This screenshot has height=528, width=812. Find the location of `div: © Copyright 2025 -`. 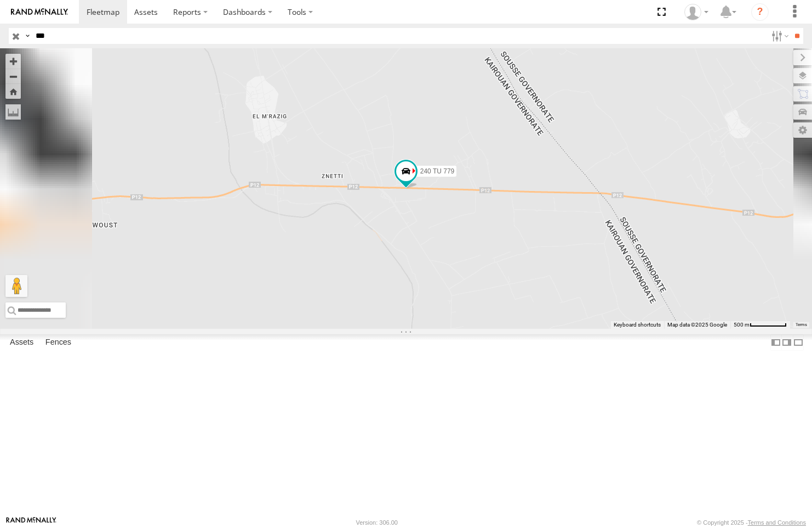

div: © Copyright 2025 - is located at coordinates (752, 522).